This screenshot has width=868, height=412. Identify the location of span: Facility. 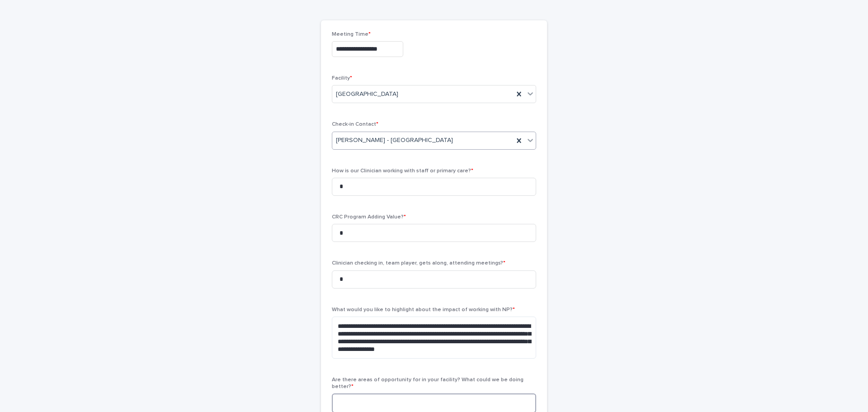
(342, 78).